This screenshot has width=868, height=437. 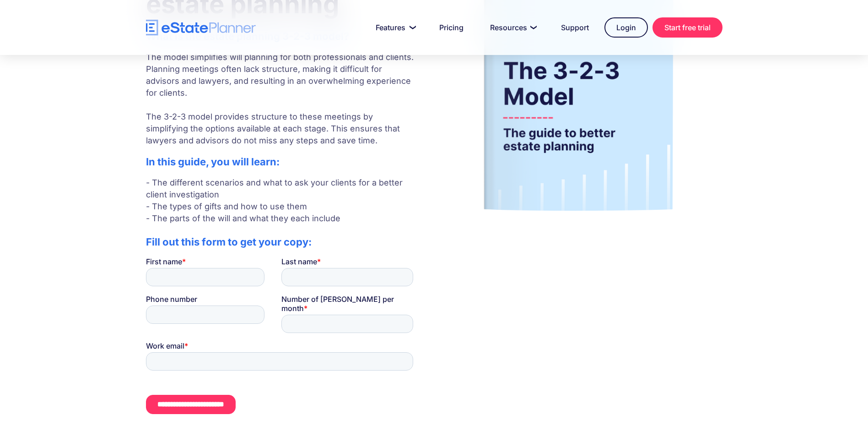 What do you see at coordinates (281, 162) in the screenshot?
I see `h2: In this guide, you will learn:` at bounding box center [281, 162].